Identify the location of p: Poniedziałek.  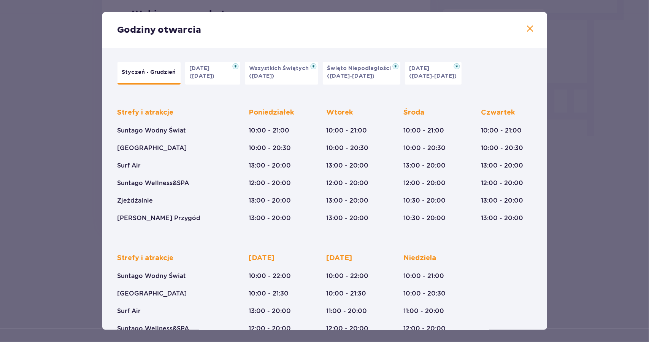
(272, 113).